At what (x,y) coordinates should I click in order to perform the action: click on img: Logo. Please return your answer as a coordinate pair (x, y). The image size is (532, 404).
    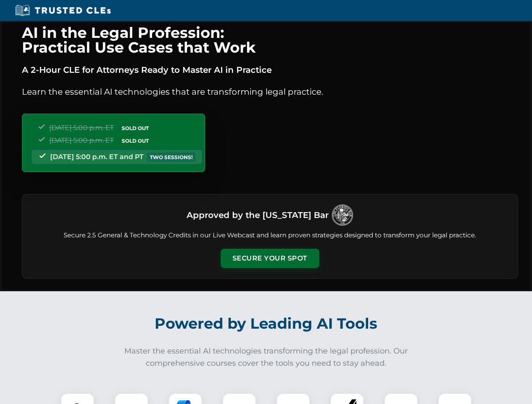
    Looking at the image, I should click on (342, 215).